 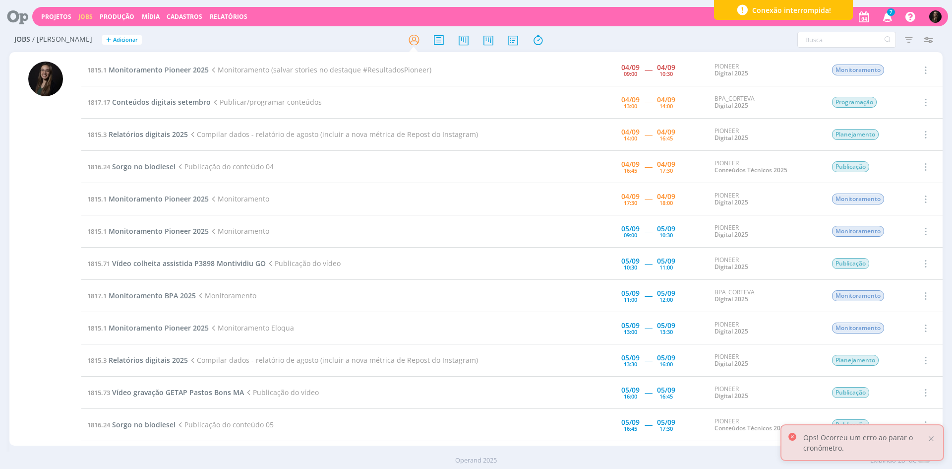 What do you see at coordinates (666, 202) in the screenshot?
I see `div: 18:00` at bounding box center [666, 202].